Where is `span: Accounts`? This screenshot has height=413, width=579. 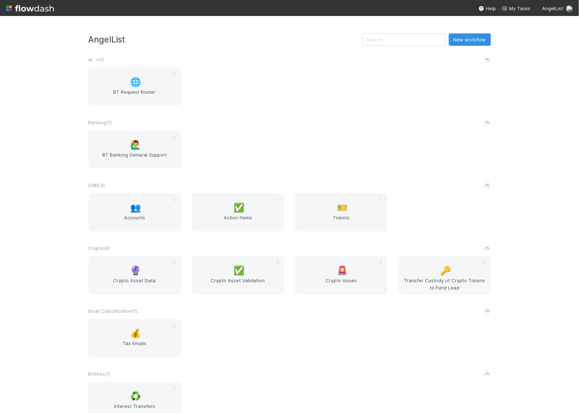 span: Accounts is located at coordinates (135, 221).